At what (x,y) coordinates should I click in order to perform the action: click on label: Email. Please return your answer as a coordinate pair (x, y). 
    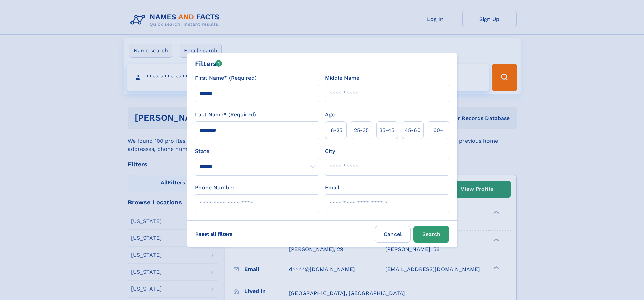
    Looking at the image, I should click on (332, 188).